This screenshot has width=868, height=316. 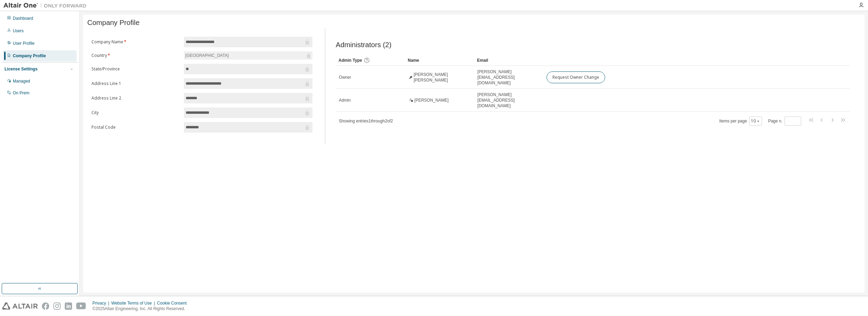 What do you see at coordinates (21, 93) in the screenshot?
I see `div: On Prem` at bounding box center [21, 93].